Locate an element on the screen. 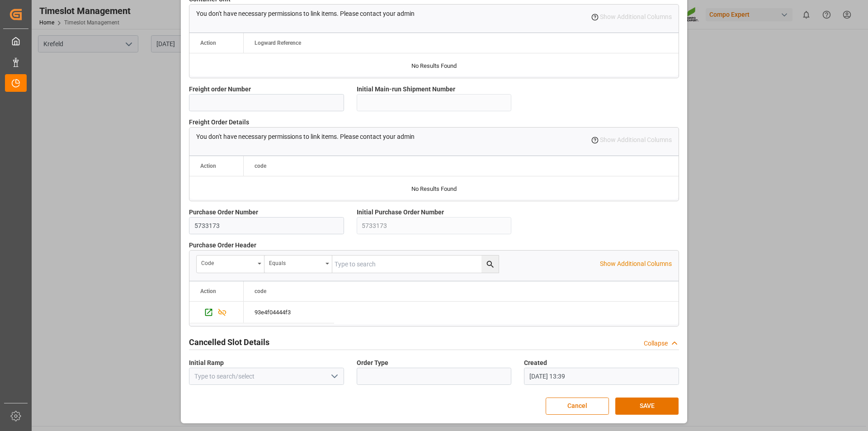  input: DD.MM.YYYY HH:MM is located at coordinates (601, 375).